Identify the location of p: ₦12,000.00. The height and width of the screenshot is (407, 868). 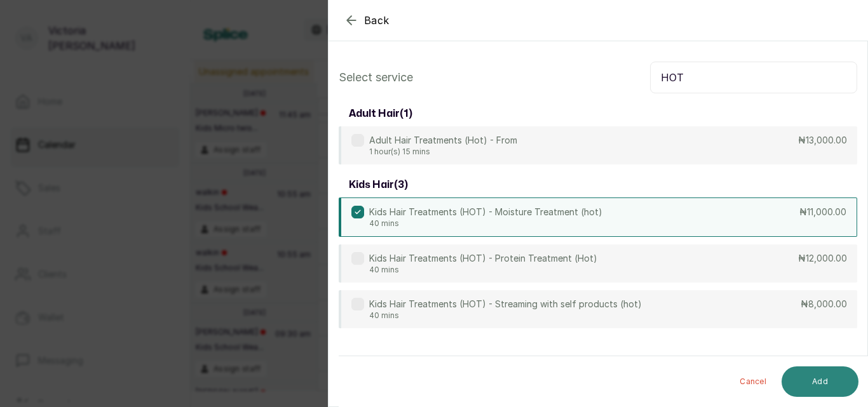
(822, 258).